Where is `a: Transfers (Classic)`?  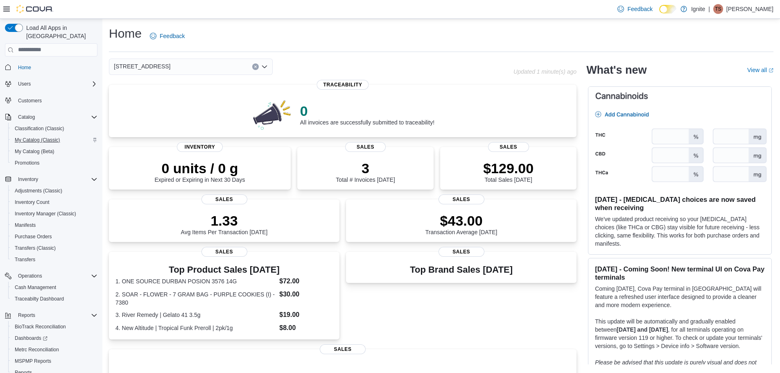 a: Transfers (Classic) is located at coordinates (35, 248).